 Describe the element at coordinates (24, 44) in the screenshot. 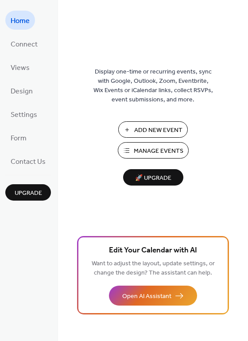

I see `span: Connect` at that location.